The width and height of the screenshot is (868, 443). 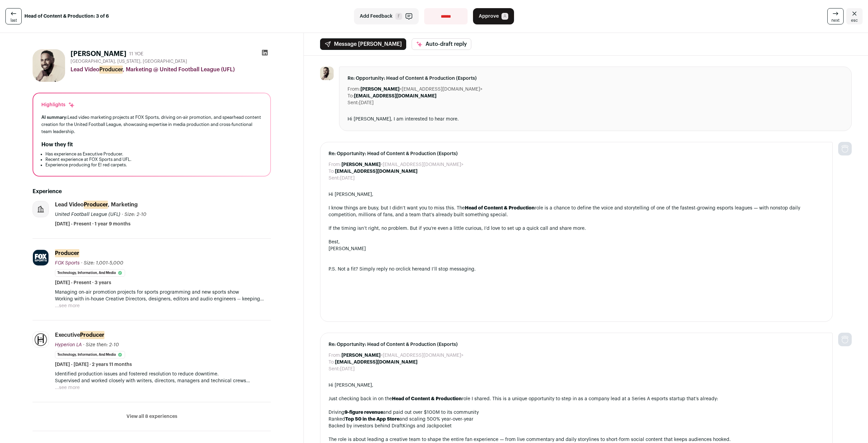 What do you see at coordinates (88, 215) in the screenshot?
I see `span: United Football League (UFL)` at bounding box center [88, 215].